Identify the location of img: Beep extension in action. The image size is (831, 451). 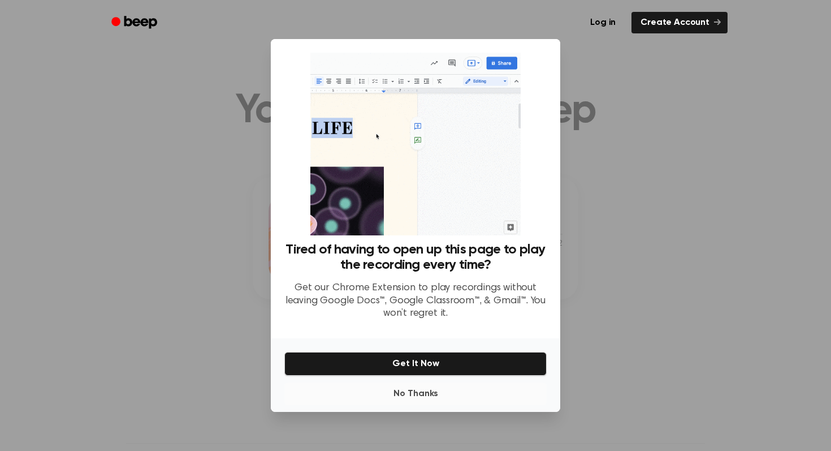
(415, 144).